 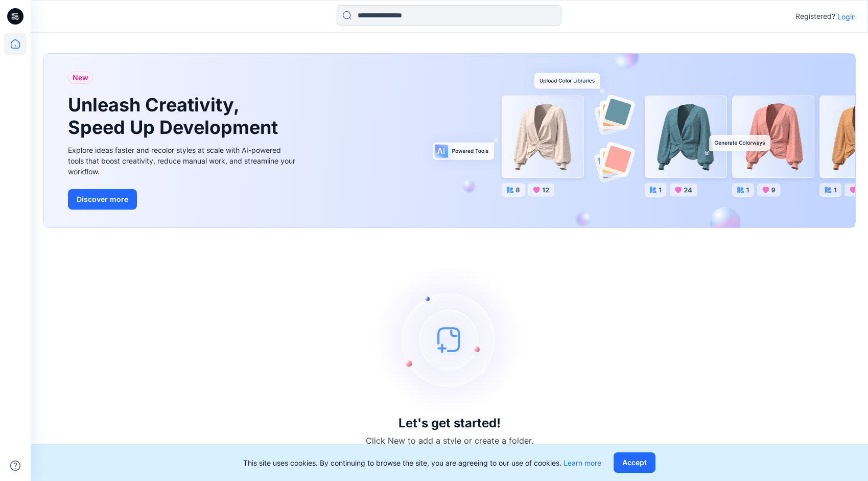 I want to click on a: Discover more, so click(x=183, y=199).